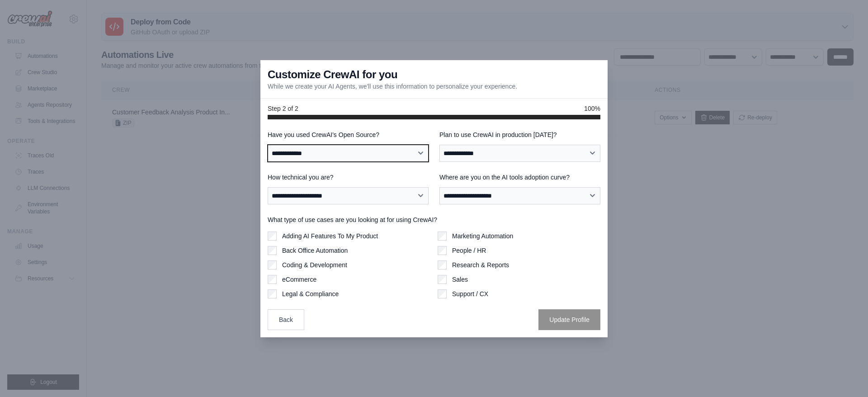 This screenshot has height=397, width=868. What do you see at coordinates (520, 177) in the screenshot?
I see `label: Where are you on the AI tools adoption curve?` at bounding box center [520, 177].